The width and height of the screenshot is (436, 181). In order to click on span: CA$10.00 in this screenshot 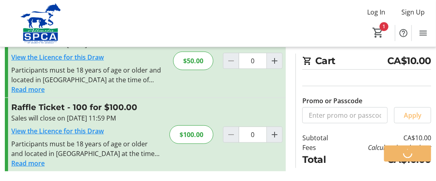, I will do `click(409, 60)`.